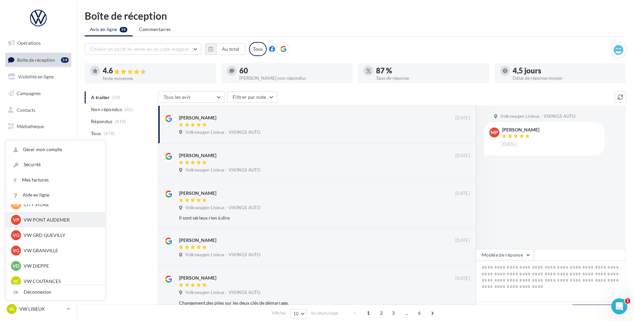 The width and height of the screenshot is (634, 321). What do you see at coordinates (140, 49) in the screenshot?
I see `span: Choisir un point de vente ou un code magasin` at bounding box center [140, 49].